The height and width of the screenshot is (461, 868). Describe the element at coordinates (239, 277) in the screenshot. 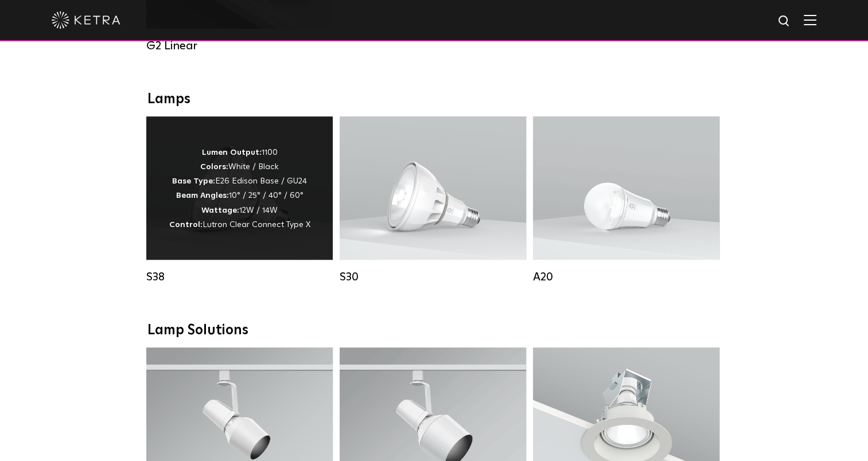

I see `div: S38` at that location.